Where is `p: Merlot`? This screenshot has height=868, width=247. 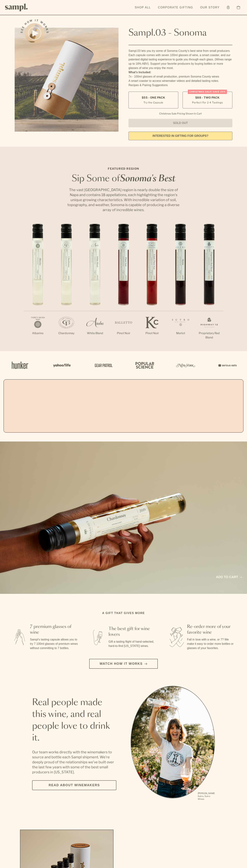 p: Merlot is located at coordinates (180, 333).